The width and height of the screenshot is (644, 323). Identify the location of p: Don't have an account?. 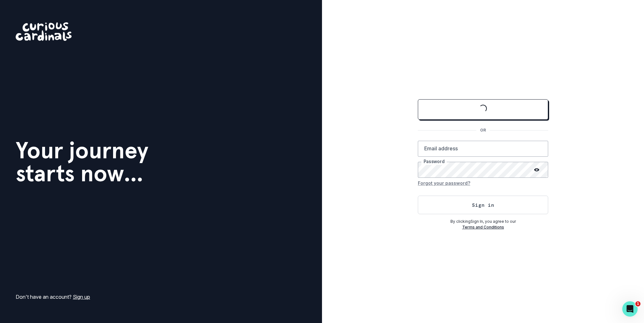
(53, 297).